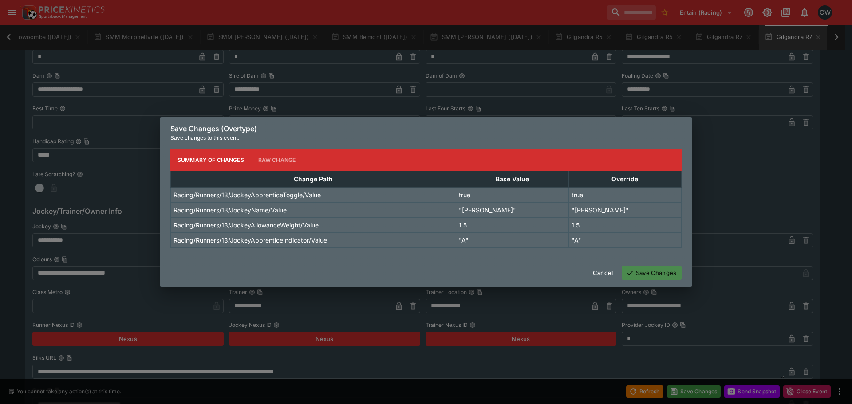  Describe the element at coordinates (313, 179) in the screenshot. I see `th: Change Path` at that location.